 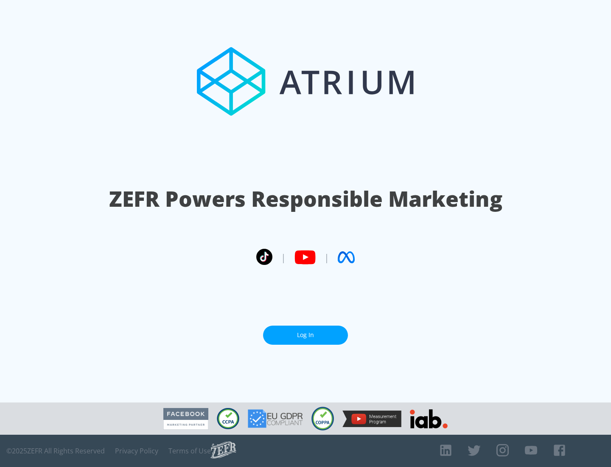 I want to click on img: COPPA Compliant, so click(x=322, y=418).